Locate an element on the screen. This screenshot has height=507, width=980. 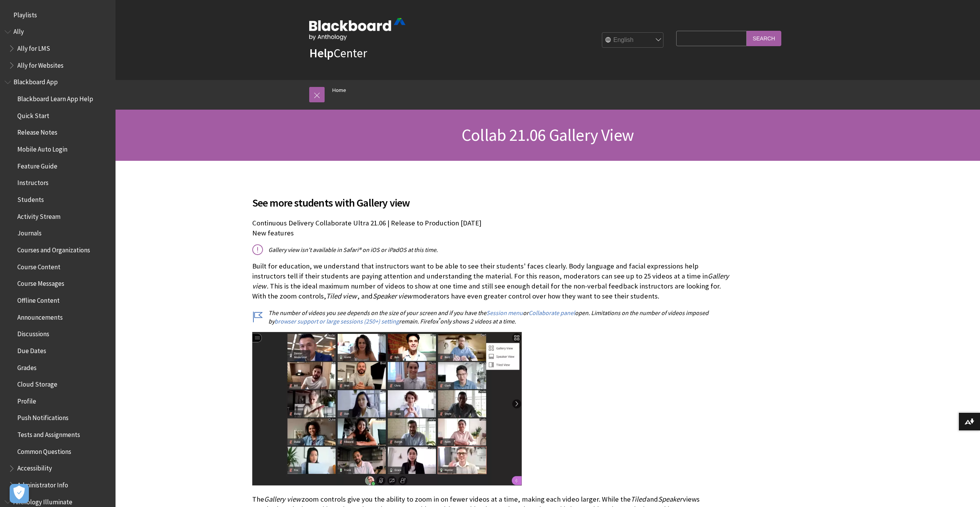
p: Gallery view isn't available in Safari® on iOS or iPadOS at this time. is located at coordinates (491, 250).